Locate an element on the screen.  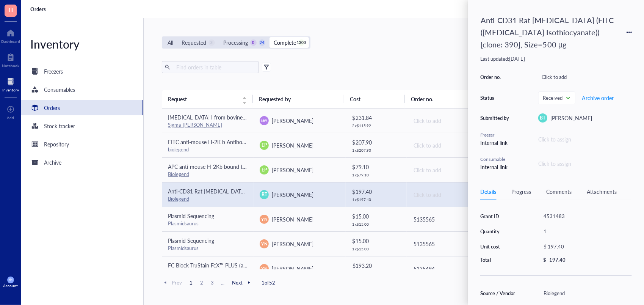
div: Processing is located at coordinates (235, 42).